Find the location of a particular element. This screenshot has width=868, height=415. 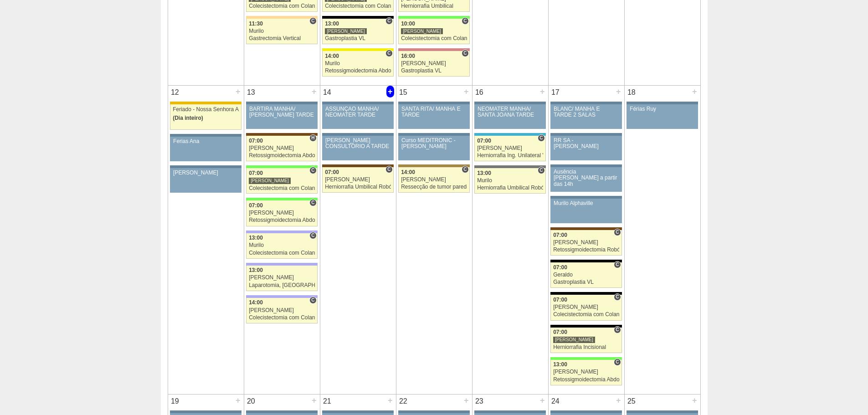

div: Key: Santa Catarina is located at coordinates (510, 167).